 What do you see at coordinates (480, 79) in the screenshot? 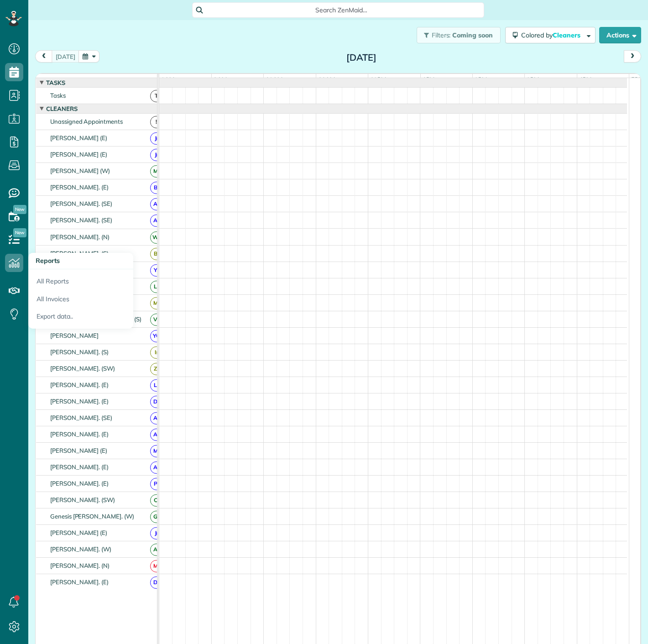
I see `span: 2pm` at bounding box center [480, 79].